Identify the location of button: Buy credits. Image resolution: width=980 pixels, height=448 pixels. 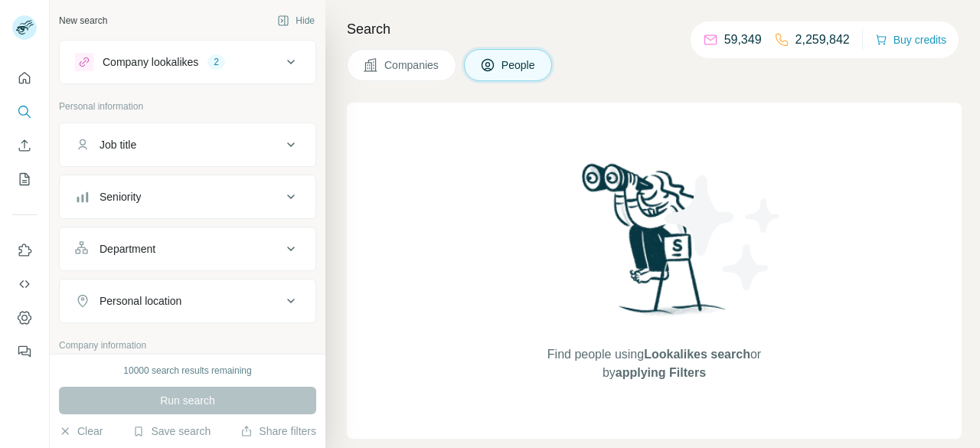
(910, 40).